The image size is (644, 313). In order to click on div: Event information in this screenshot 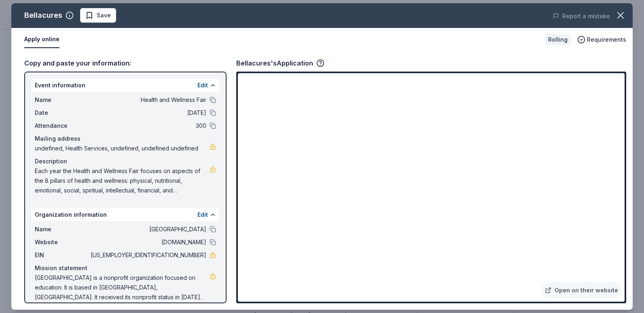, I will do `click(125, 85)`.